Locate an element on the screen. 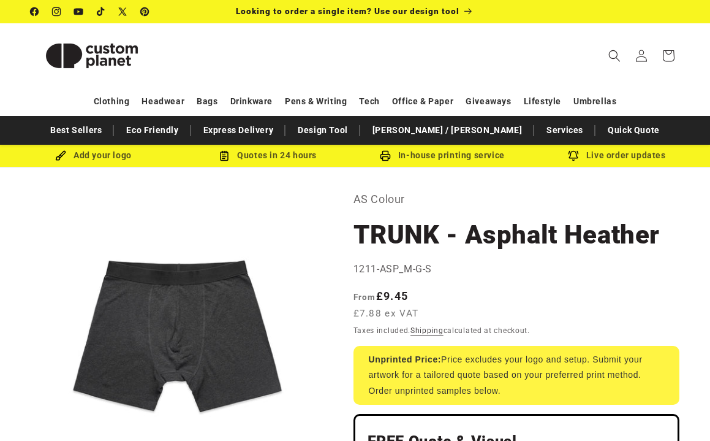 The width and height of the screenshot is (710, 441). span: From is located at coordinates (365, 297).